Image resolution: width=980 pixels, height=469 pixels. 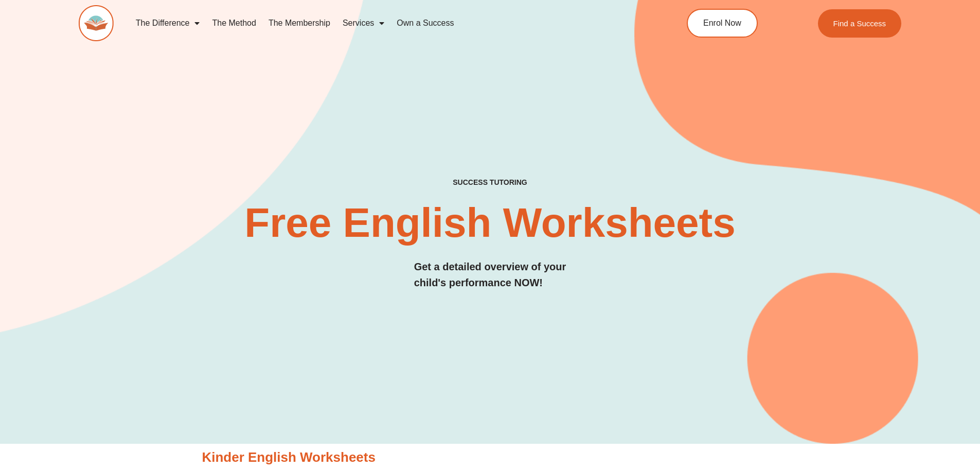 I want to click on h2: Free English Worksheets​, so click(x=490, y=223).